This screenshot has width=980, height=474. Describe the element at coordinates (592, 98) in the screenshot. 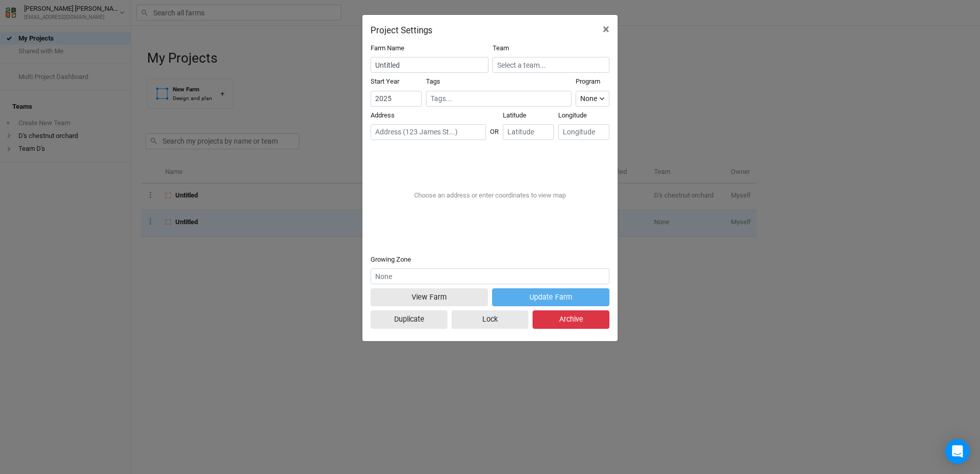

I see `button: None` at that location.